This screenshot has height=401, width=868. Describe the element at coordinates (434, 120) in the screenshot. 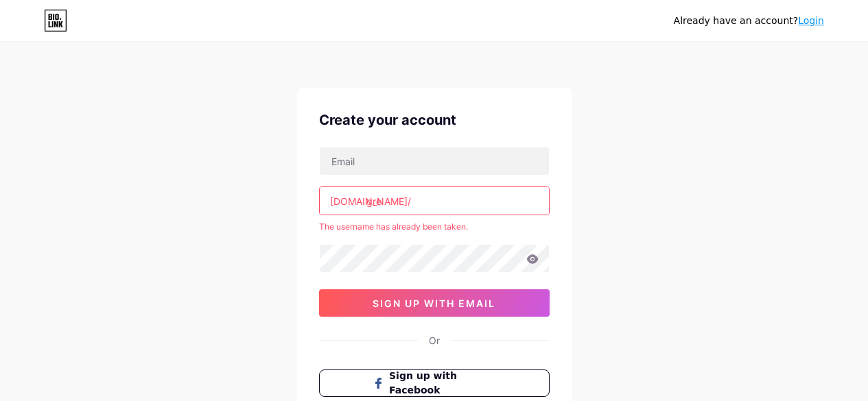

I see `div: Create your account` at that location.